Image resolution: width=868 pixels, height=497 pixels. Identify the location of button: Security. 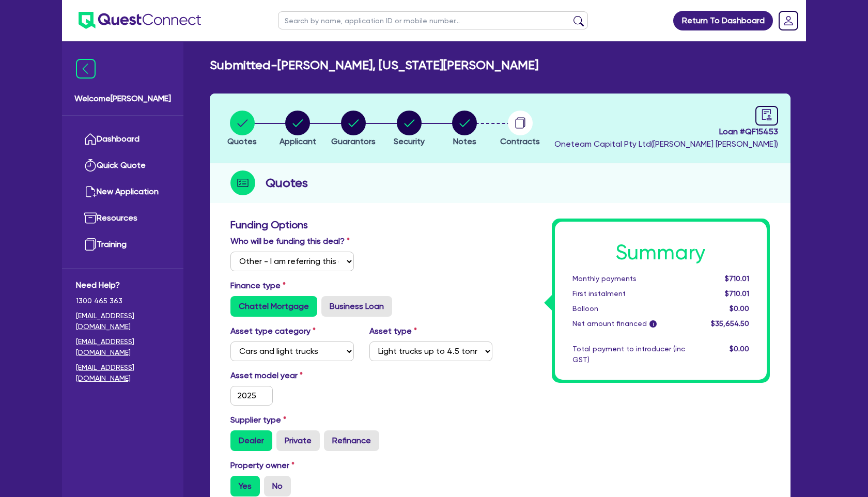
(409, 129).